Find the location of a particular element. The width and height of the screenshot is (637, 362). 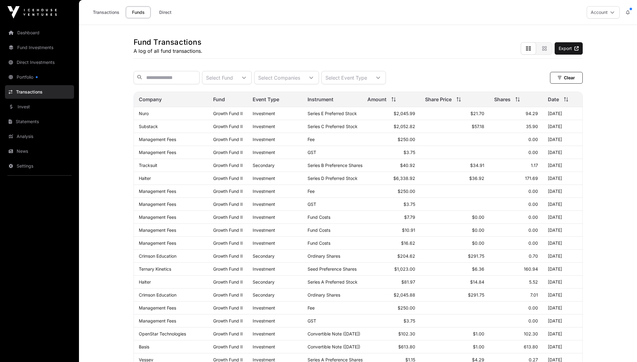

td: $21.70 is located at coordinates (455, 113).